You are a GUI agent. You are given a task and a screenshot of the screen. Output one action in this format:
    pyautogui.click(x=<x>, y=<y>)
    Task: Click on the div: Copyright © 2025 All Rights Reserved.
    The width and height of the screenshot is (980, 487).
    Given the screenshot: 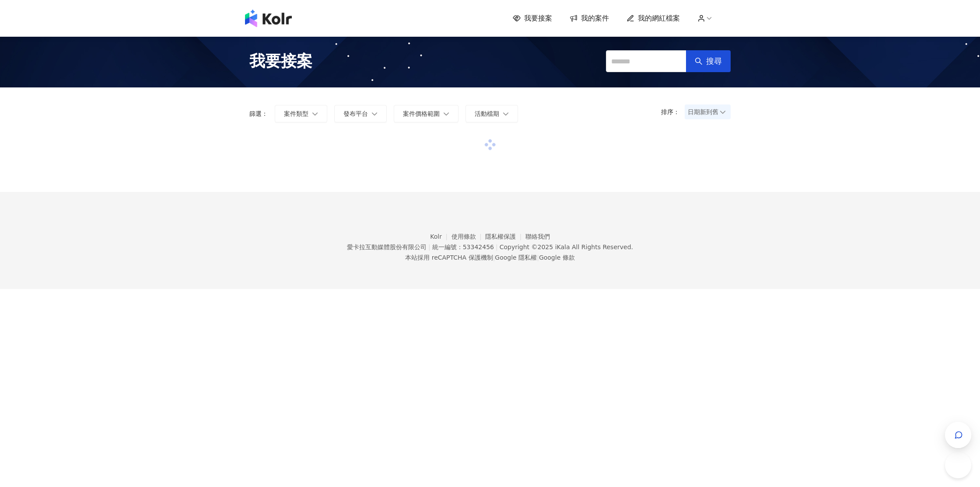 What is the action you would take?
    pyautogui.click(x=566, y=247)
    